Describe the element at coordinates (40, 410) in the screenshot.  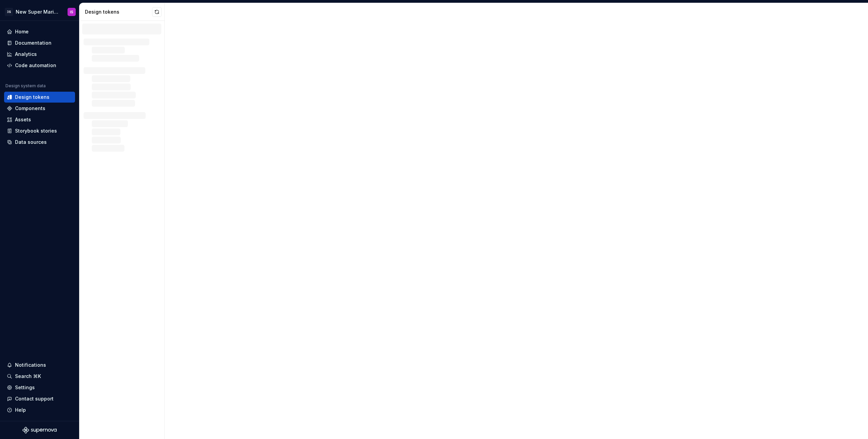
I see `button: Help` at that location.